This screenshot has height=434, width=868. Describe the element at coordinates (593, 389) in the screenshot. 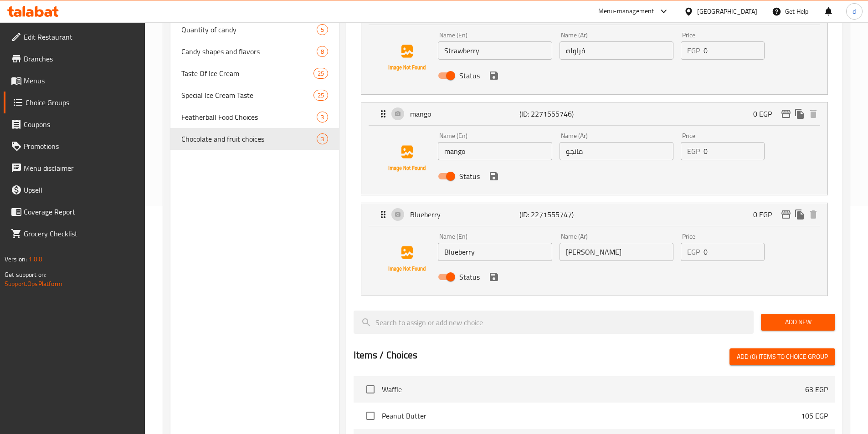

I see `span: Waffle` at that location.